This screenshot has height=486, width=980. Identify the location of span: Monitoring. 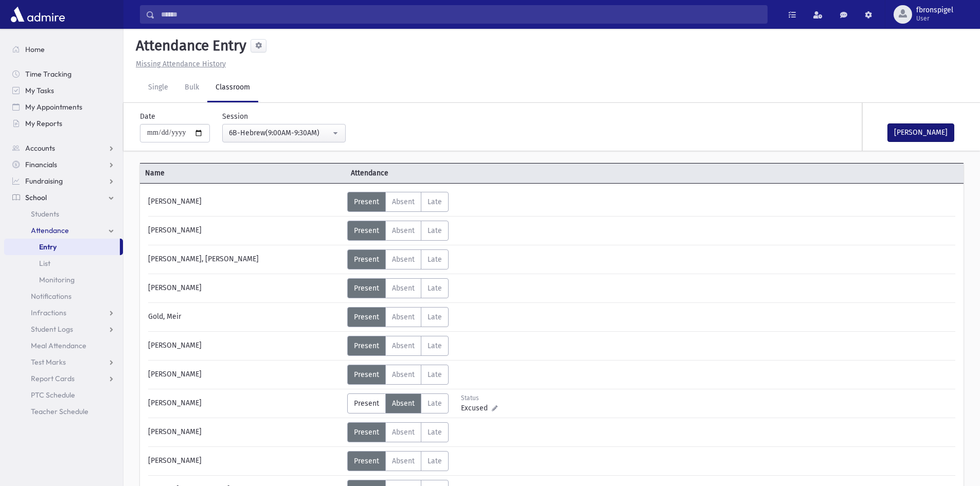
(56, 280).